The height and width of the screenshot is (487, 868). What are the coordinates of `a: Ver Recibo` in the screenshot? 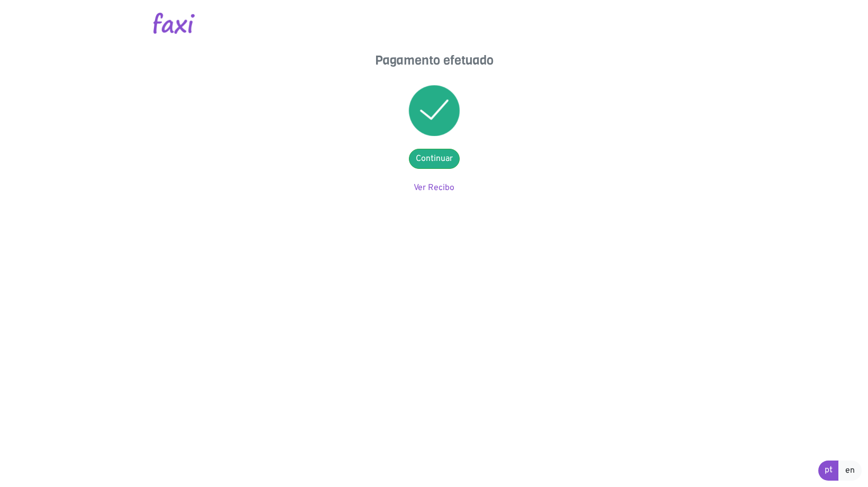 It's located at (433, 188).